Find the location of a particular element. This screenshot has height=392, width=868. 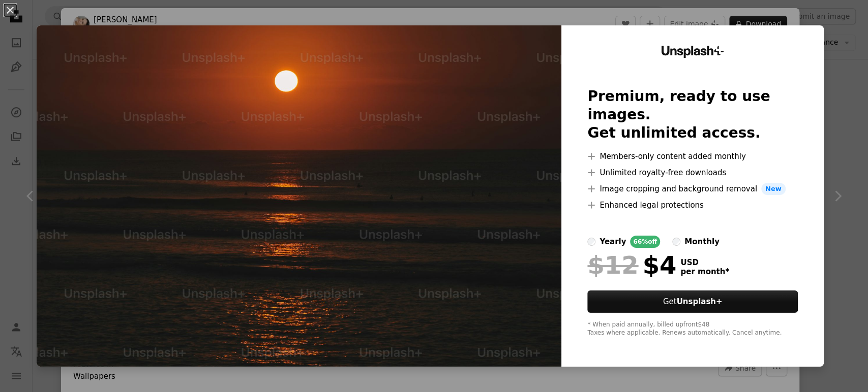

li: Image cropping and background removal is located at coordinates (693, 189).